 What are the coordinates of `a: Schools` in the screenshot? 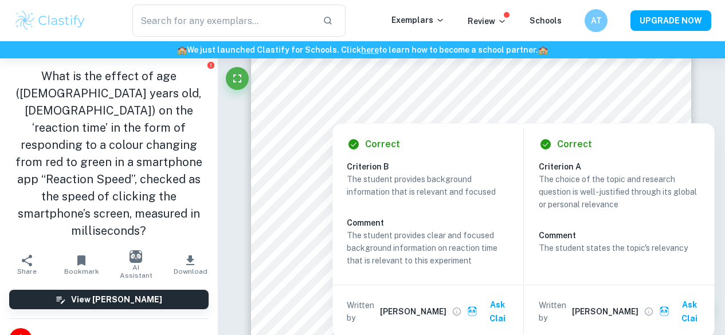 It's located at (545, 21).